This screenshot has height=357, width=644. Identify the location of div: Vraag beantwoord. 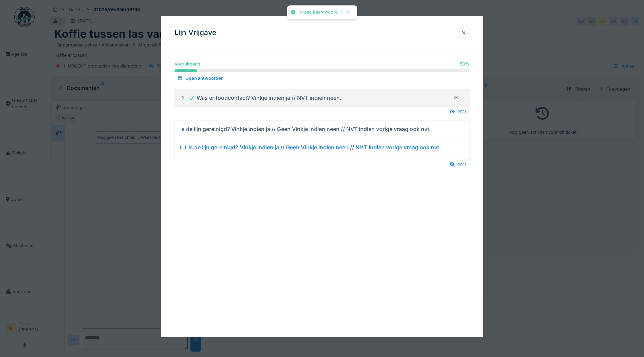
(318, 12).